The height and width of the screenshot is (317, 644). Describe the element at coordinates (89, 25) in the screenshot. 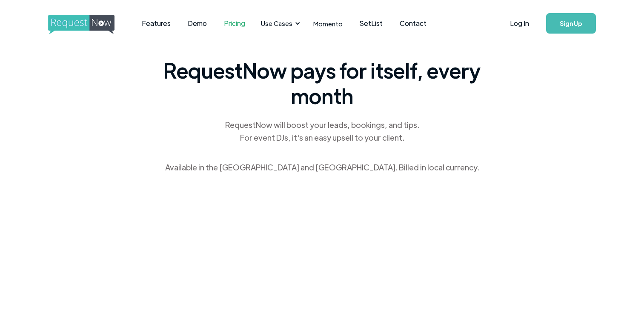

I see `img: requestnow logo` at that location.